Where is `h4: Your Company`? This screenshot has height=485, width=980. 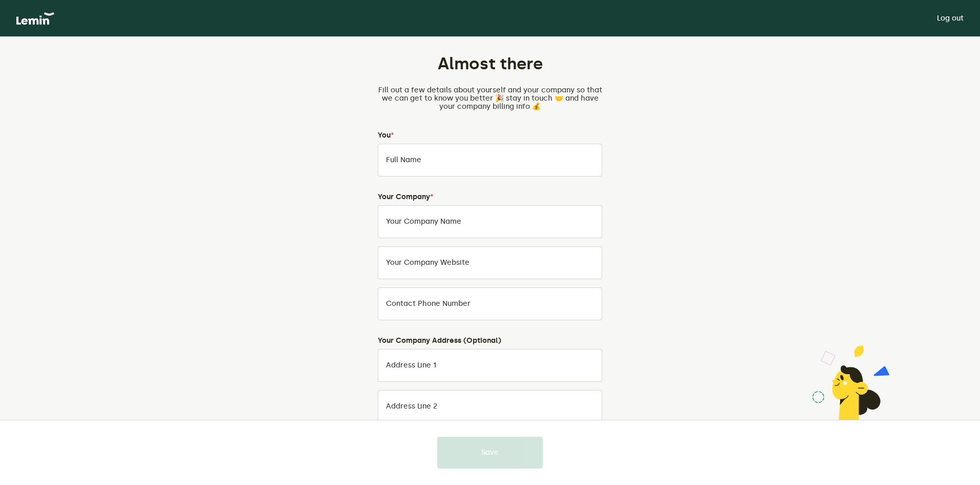 h4: Your Company is located at coordinates (490, 197).